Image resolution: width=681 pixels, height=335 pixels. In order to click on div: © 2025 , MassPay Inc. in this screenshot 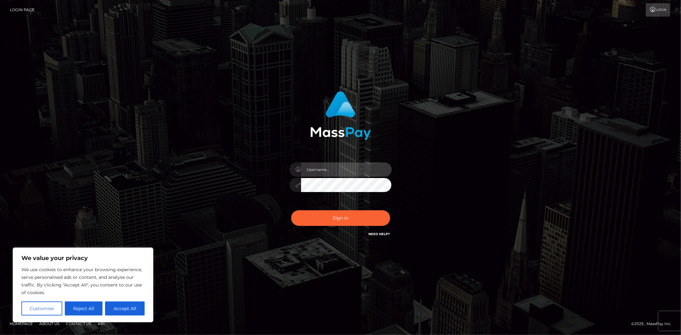, I will do `click(654, 324)`.